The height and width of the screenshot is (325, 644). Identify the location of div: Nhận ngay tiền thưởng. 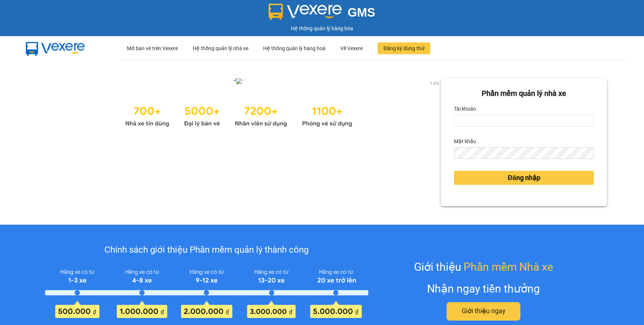
(484, 289).